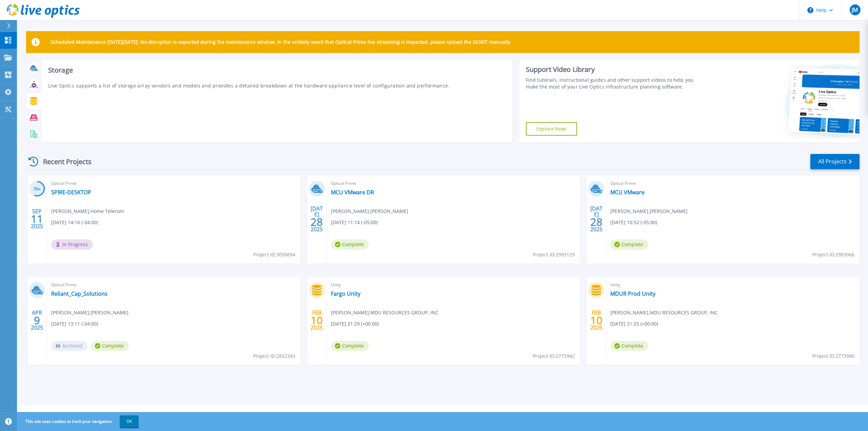 Image resolution: width=868 pixels, height=431 pixels. What do you see at coordinates (63, 161) in the screenshot?
I see `div: Recent Projects` at bounding box center [63, 161].